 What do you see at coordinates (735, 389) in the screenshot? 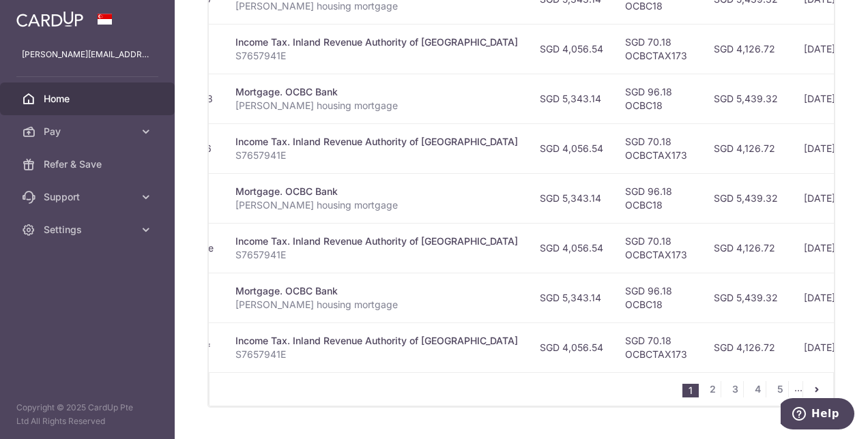
I see `a: 3` at bounding box center [735, 389].